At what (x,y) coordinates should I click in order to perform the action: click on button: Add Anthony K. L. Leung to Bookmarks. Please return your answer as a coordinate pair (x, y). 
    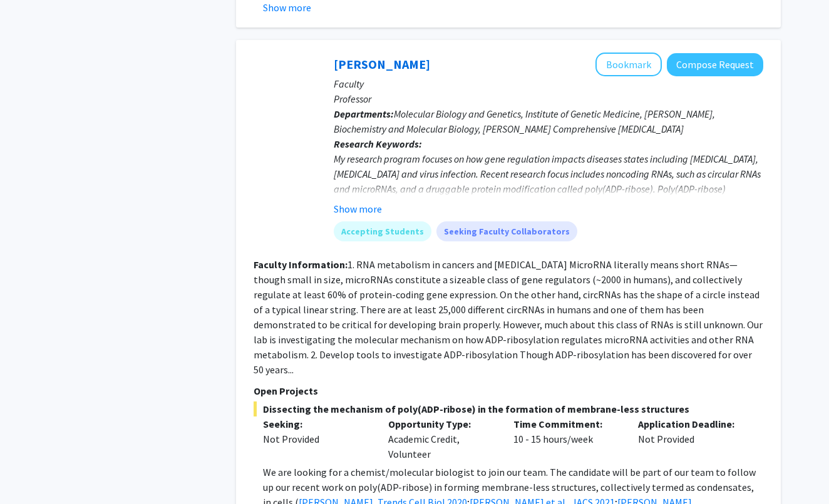
    Looking at the image, I should click on (628, 64).